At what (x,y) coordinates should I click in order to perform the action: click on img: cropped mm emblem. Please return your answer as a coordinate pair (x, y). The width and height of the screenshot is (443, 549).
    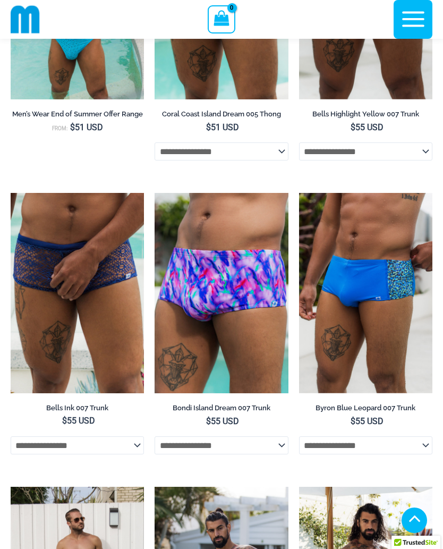
    Looking at the image, I should click on (25, 19).